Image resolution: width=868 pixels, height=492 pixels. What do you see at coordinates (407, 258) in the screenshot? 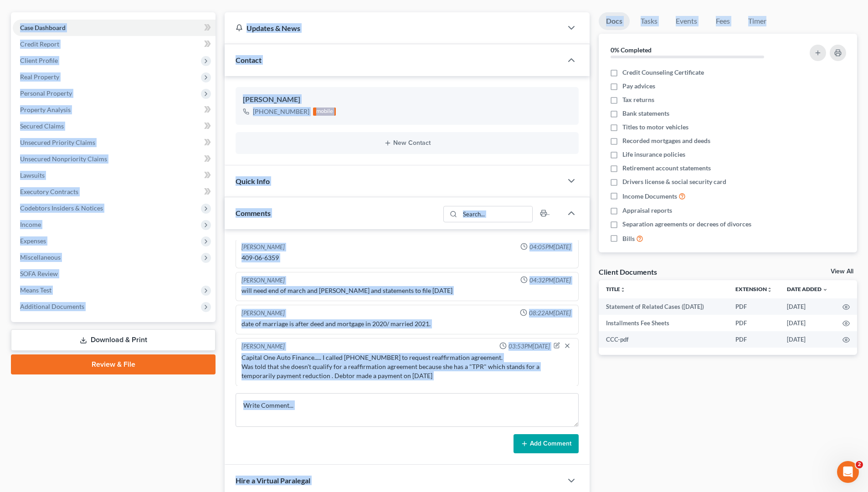
I see `div: 409-06-6359` at bounding box center [407, 258].